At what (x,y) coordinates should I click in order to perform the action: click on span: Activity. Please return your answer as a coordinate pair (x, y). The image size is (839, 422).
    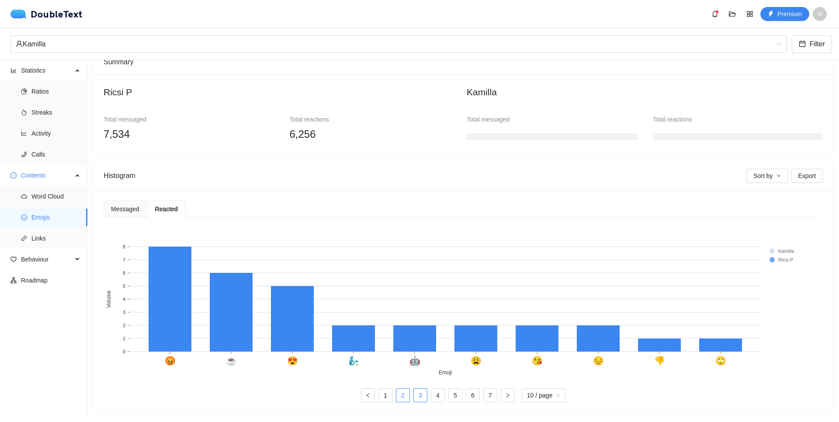
    Looking at the image, I should click on (56, 133).